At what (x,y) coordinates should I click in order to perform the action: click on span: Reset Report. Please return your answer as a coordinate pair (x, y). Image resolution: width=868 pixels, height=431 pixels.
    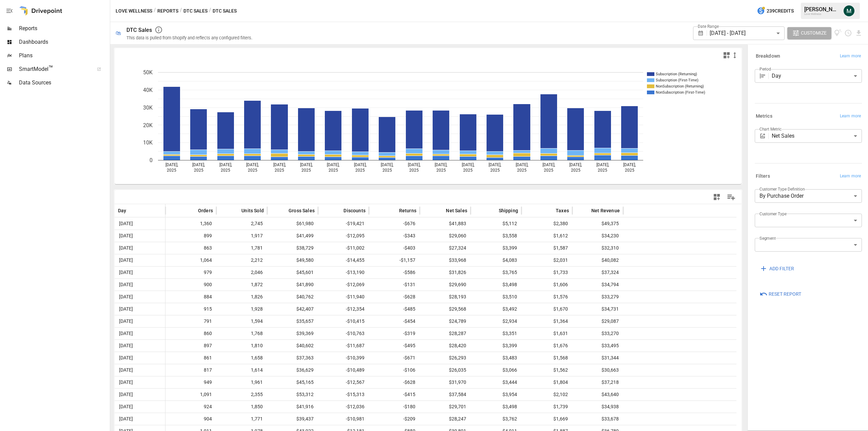
    Looking at the image, I should click on (785, 294).